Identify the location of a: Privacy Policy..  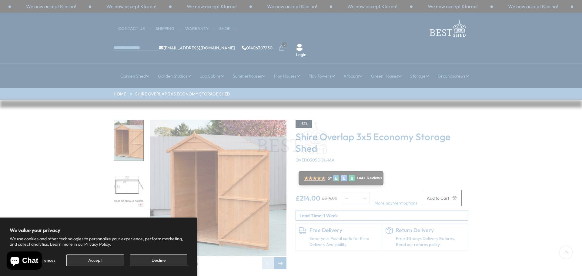
(98, 244).